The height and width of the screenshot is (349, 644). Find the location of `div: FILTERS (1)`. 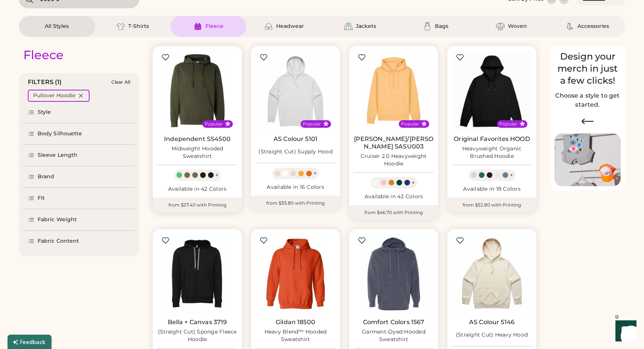

div: FILTERS (1) is located at coordinates (45, 82).